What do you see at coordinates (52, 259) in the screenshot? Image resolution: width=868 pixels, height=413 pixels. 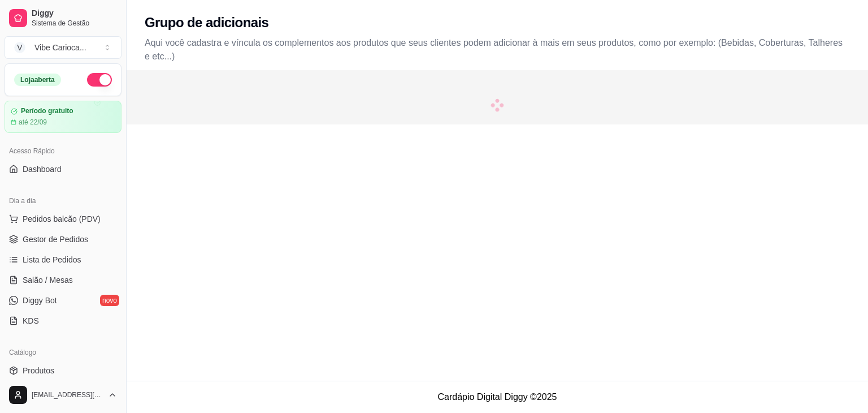 I see `span: Lista de Pedidos` at bounding box center [52, 259].